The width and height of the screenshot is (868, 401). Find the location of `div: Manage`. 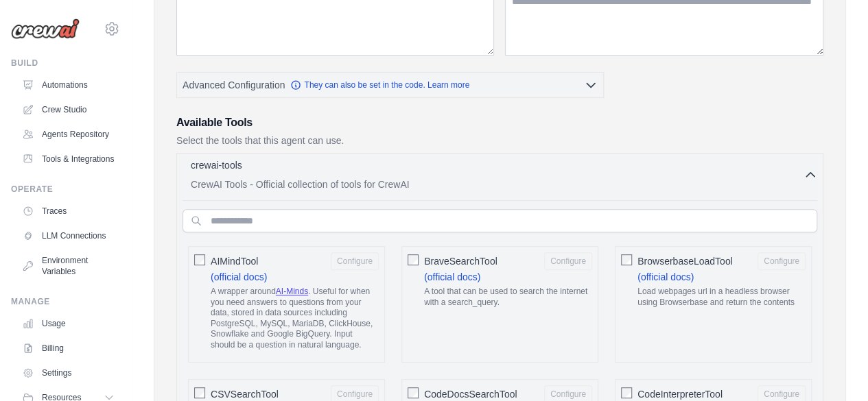

div: Manage is located at coordinates (65, 302).